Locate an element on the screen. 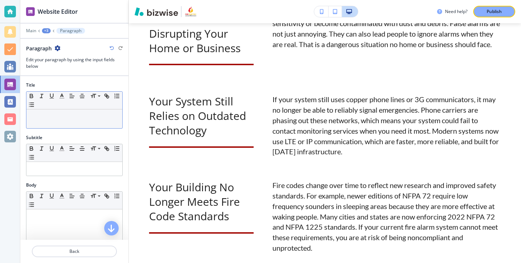 This screenshot has height=263, width=521. h2: Body is located at coordinates (31, 185).